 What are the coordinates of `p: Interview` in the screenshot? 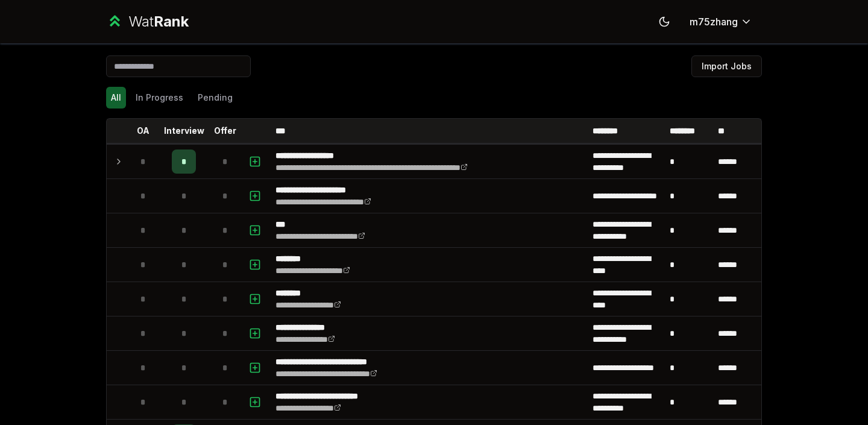 It's located at (184, 131).